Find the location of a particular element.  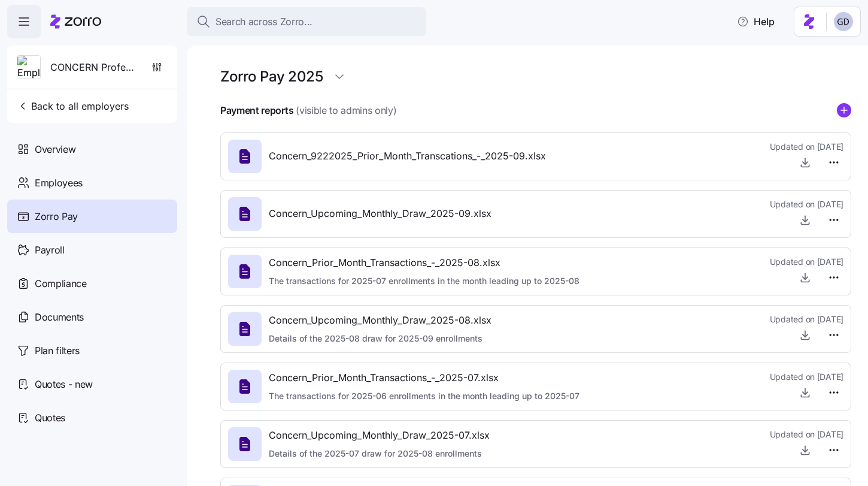

span: CONCERN Professional Services is located at coordinates (94, 67).